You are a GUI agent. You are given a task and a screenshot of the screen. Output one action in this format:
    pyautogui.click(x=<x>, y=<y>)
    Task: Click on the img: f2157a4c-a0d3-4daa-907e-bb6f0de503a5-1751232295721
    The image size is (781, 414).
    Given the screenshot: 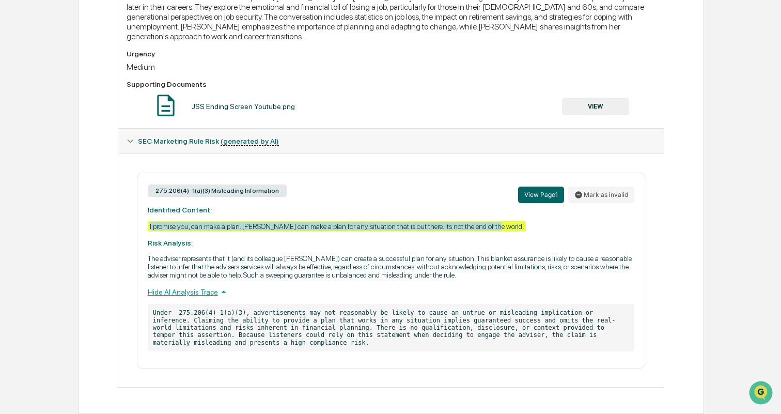 What is the action you would take?
    pyautogui.click(x=13, y=13)
    